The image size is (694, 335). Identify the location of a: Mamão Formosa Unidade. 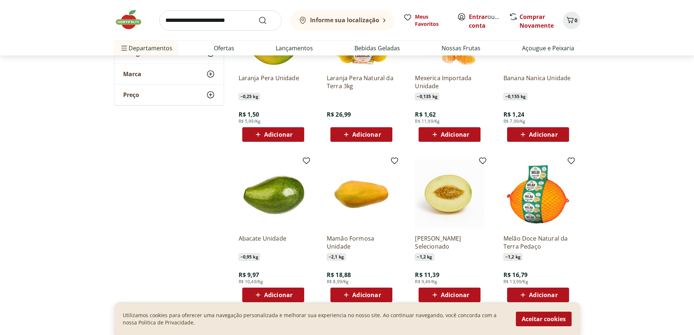
(361, 242).